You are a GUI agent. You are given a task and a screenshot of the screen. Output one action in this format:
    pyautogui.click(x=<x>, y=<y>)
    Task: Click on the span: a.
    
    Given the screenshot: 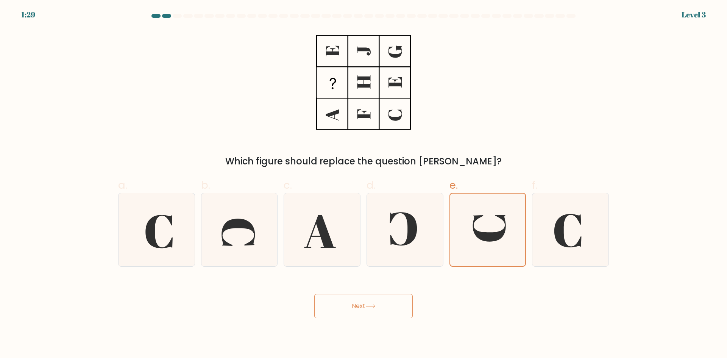 What is the action you would take?
    pyautogui.click(x=123, y=185)
    